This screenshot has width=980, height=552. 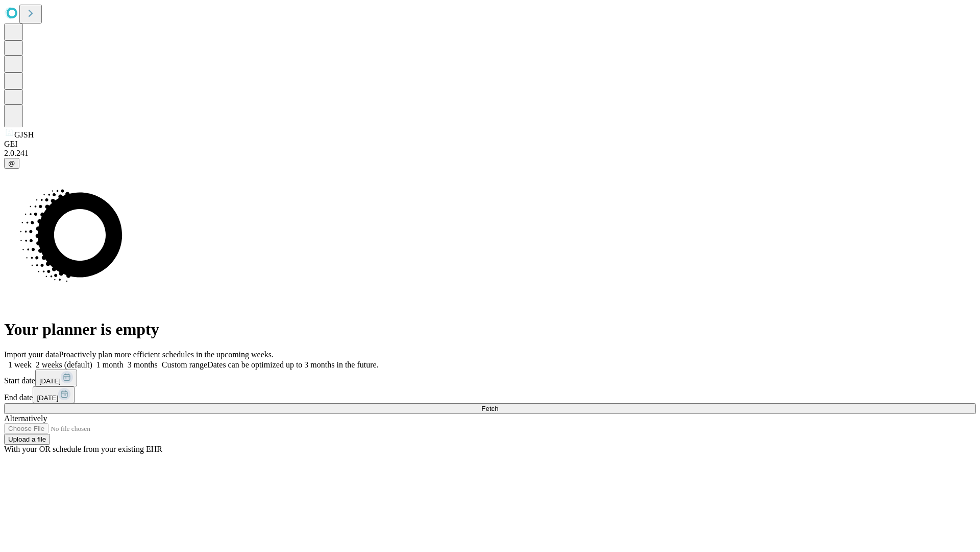 What do you see at coordinates (292, 364) in the screenshot?
I see `span: Dates can be optimized up to 3 months in the future.` at bounding box center [292, 364].